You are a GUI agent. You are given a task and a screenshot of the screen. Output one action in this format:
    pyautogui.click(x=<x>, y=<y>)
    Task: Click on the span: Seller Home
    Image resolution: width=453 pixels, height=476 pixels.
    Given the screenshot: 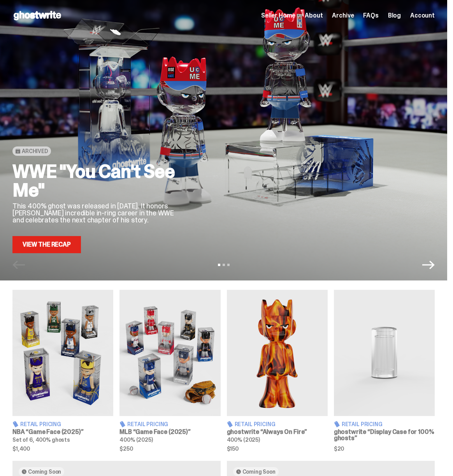 What is the action you would take?
    pyautogui.click(x=278, y=15)
    